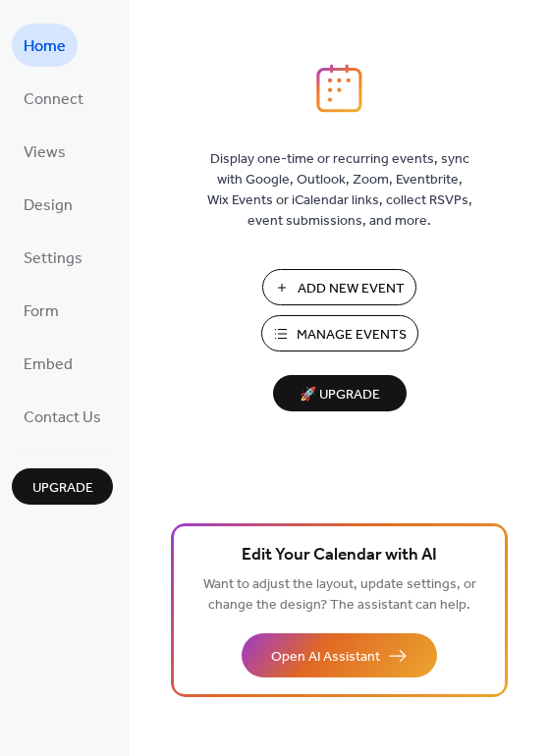 Image resolution: width=550 pixels, height=756 pixels. What do you see at coordinates (53, 259) in the screenshot?
I see `span: Settings` at bounding box center [53, 259].